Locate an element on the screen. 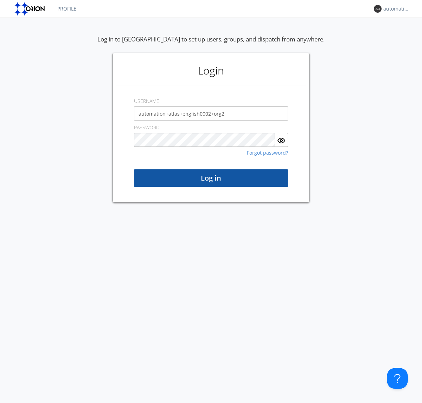 This screenshot has height=403, width=422. h1: Login is located at coordinates (211, 71).